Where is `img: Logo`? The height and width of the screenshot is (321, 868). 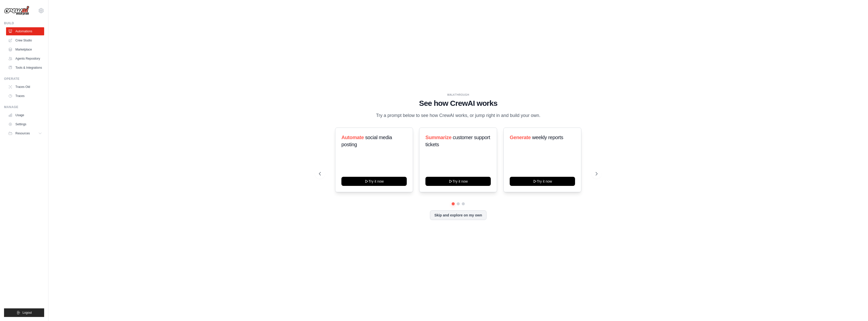
img: Logo is located at coordinates (16, 11).